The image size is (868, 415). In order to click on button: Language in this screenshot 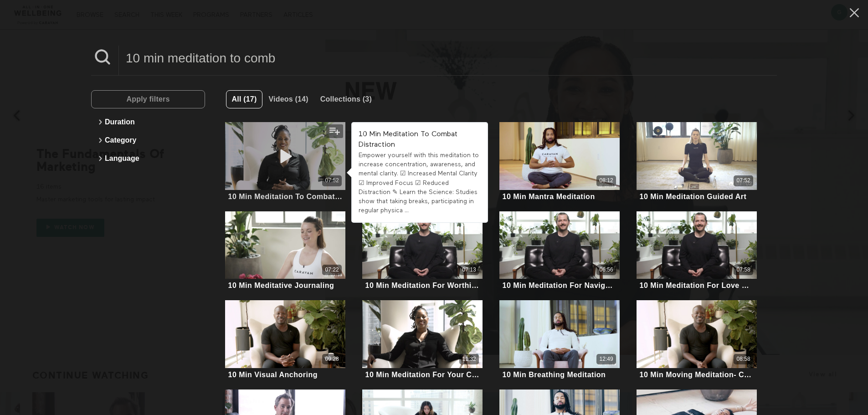, I will do `click(148, 159)`.